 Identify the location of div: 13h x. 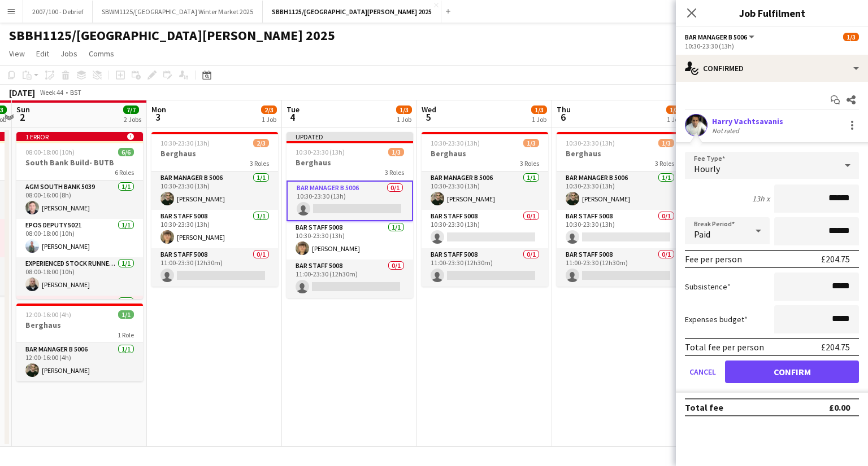
(761, 198).